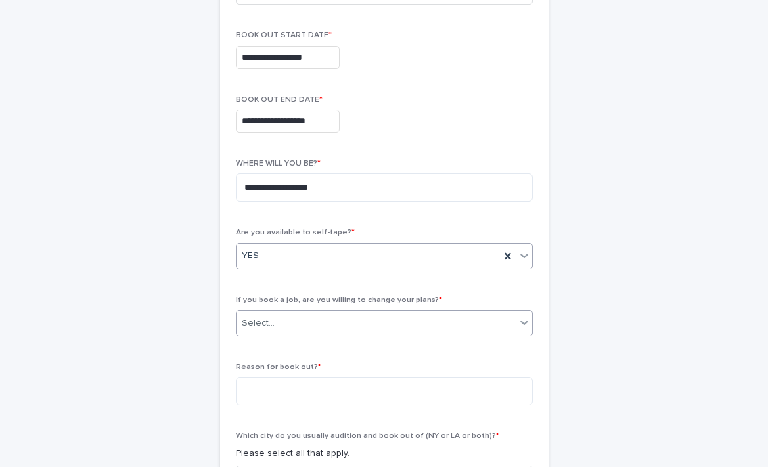 The width and height of the screenshot is (768, 467). I want to click on span: Reason for book out?, so click(279, 367).